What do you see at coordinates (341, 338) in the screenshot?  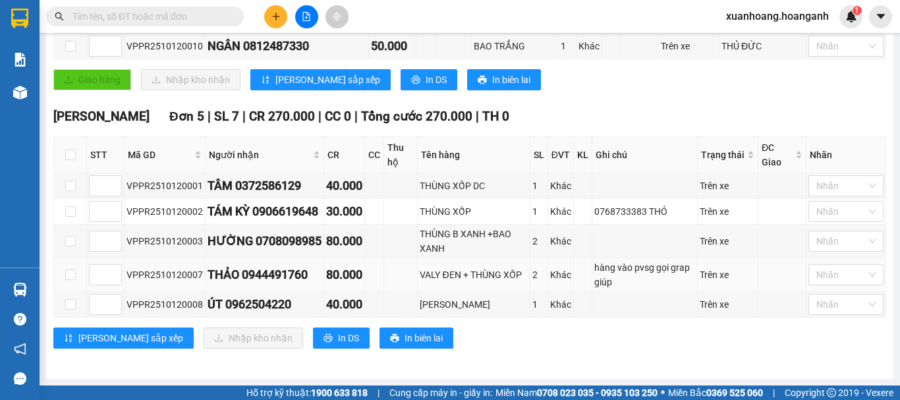 I see `button: printerIn DS` at bounding box center [341, 338].